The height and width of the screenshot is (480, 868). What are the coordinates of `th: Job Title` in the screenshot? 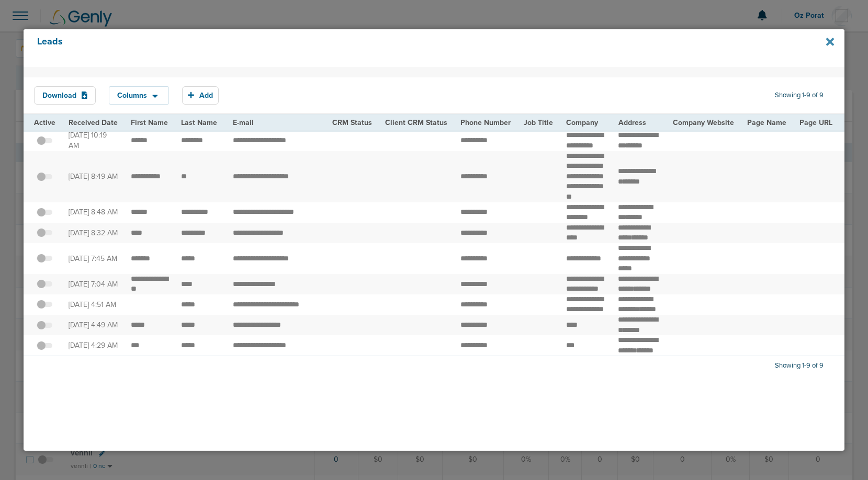 It's located at (538, 122).